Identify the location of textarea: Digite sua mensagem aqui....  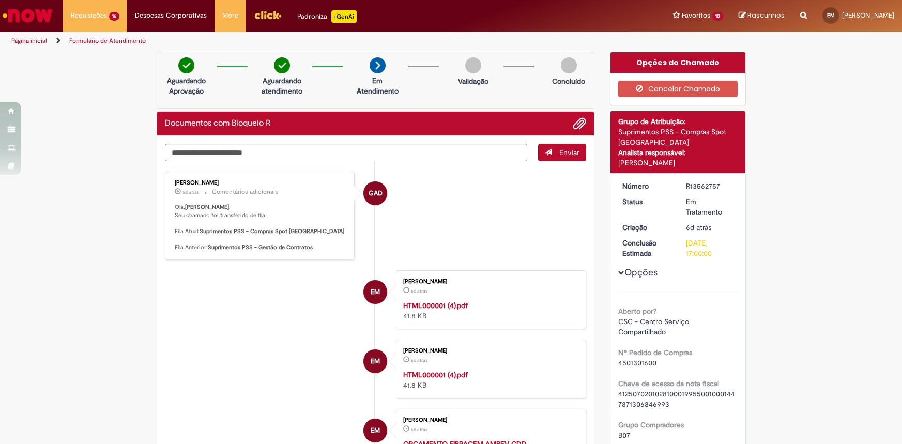
(346, 152).